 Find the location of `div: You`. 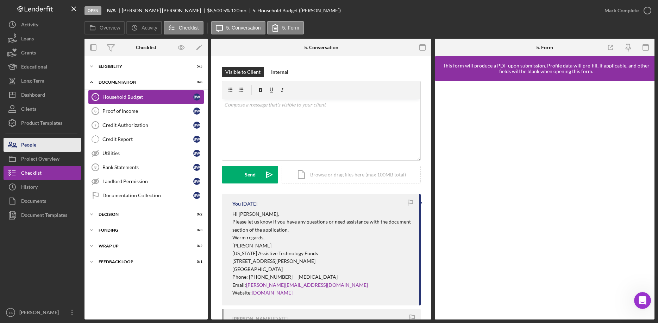

div: You is located at coordinates (237, 204).